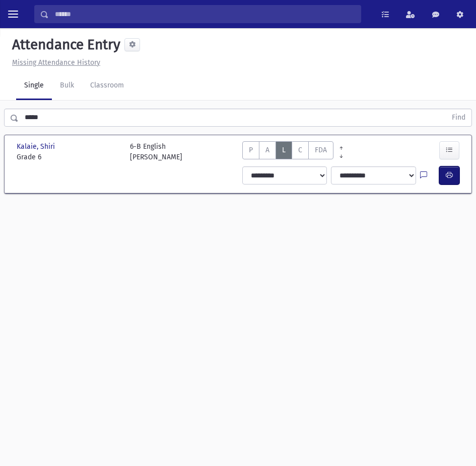  I want to click on a: Single, so click(33, 86).